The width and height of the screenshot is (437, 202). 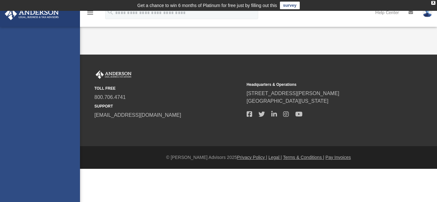 What do you see at coordinates (110, 12) in the screenshot?
I see `i: search` at bounding box center [110, 12].